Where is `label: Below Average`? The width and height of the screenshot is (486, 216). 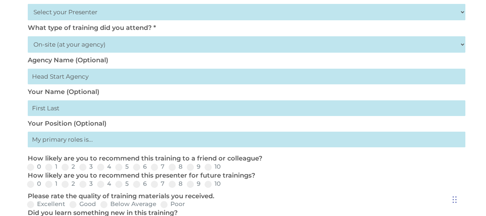
label: Below Average is located at coordinates (128, 204).